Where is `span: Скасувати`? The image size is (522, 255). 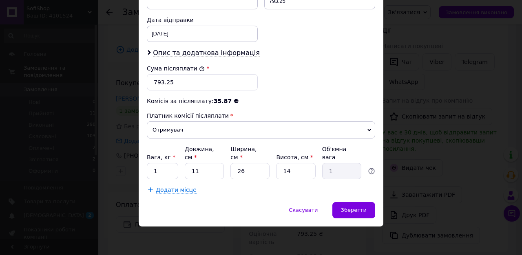 span: Скасувати is located at coordinates (303, 210).